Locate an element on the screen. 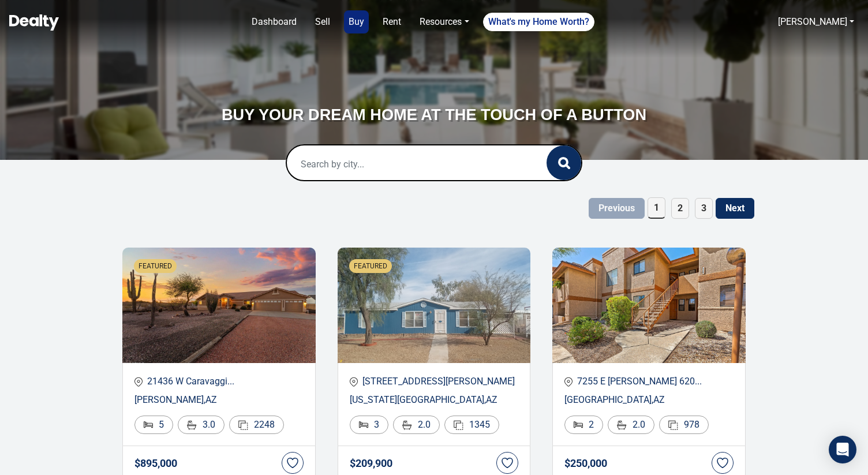  a: Buy is located at coordinates (356, 22).